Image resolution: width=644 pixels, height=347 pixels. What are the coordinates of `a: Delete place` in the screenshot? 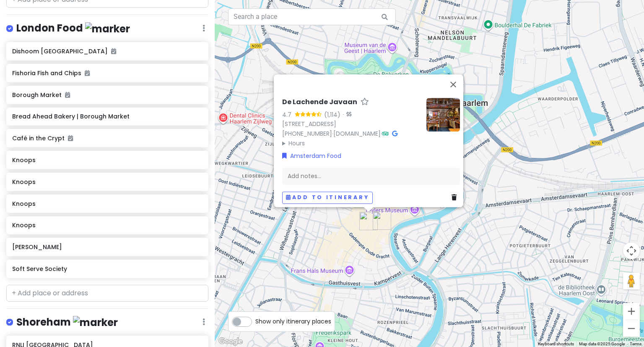 It's located at (456, 198).